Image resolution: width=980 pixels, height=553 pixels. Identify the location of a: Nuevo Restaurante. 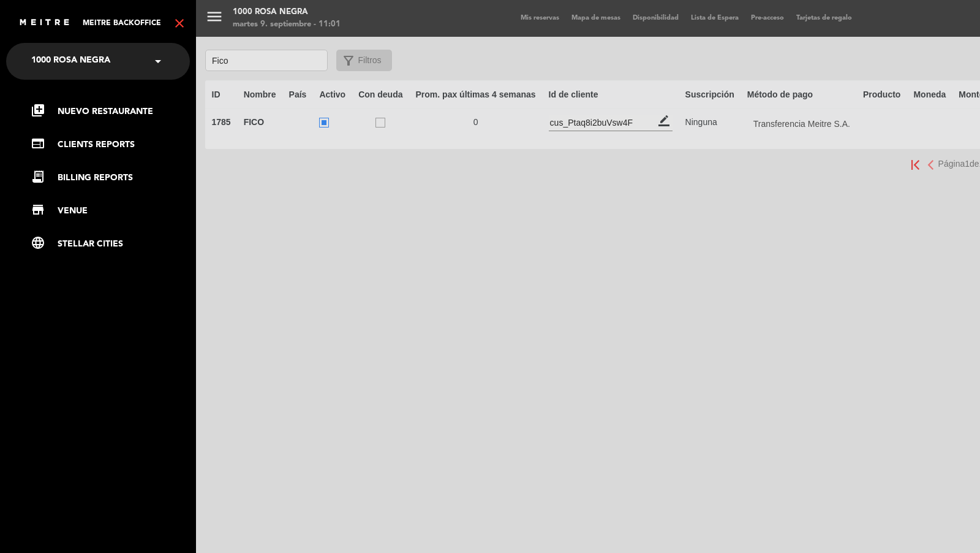
(110, 112).